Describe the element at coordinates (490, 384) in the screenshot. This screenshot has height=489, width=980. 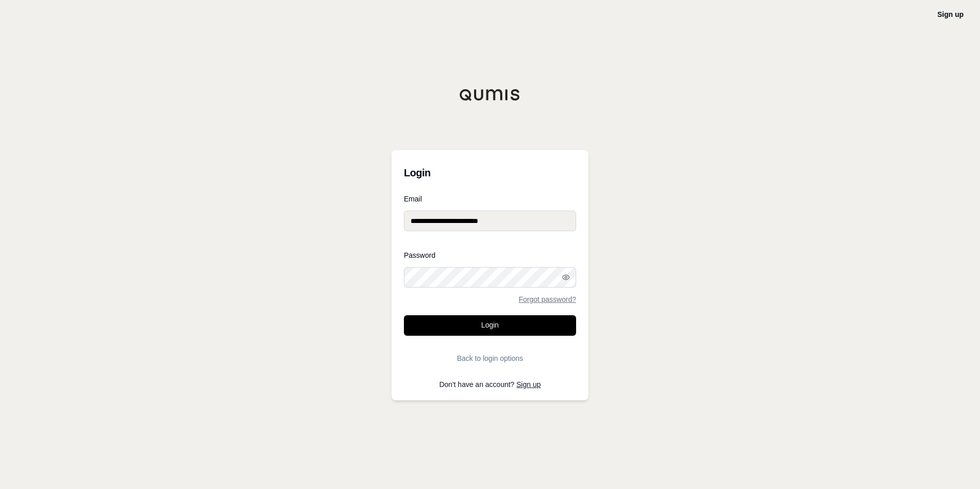
I see `p: Don't have an account?` at that location.